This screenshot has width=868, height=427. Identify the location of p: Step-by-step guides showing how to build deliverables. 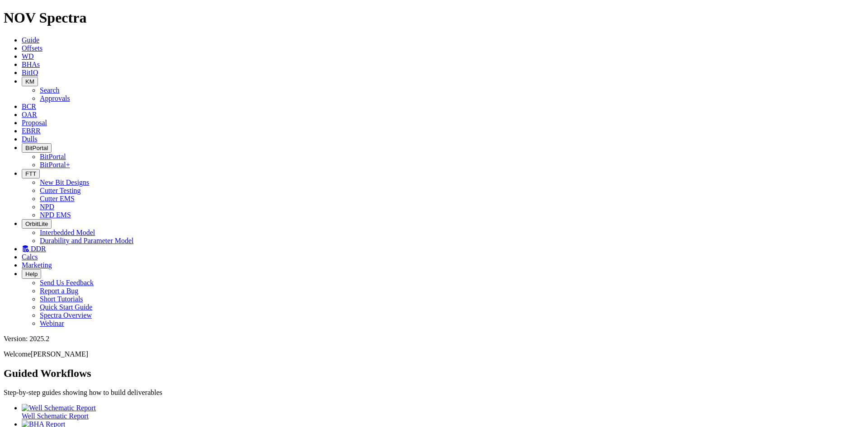
(434, 393).